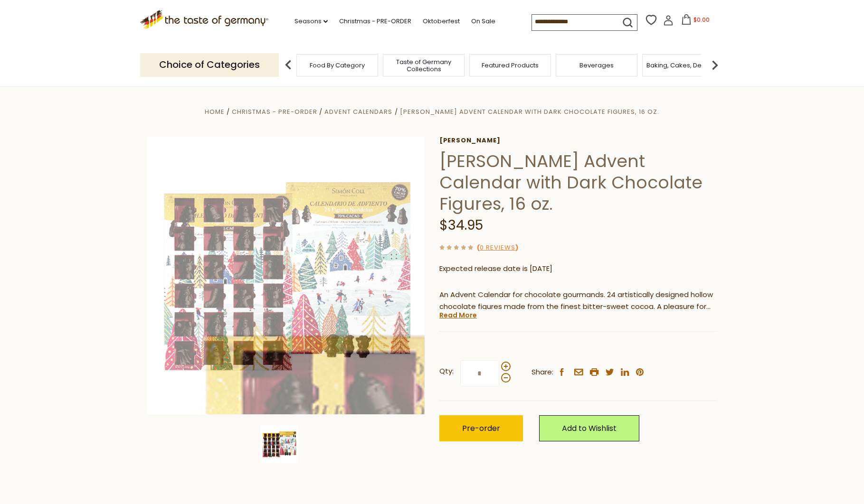  What do you see at coordinates (589, 428) in the screenshot?
I see `a: Add to Wishlist` at bounding box center [589, 428].